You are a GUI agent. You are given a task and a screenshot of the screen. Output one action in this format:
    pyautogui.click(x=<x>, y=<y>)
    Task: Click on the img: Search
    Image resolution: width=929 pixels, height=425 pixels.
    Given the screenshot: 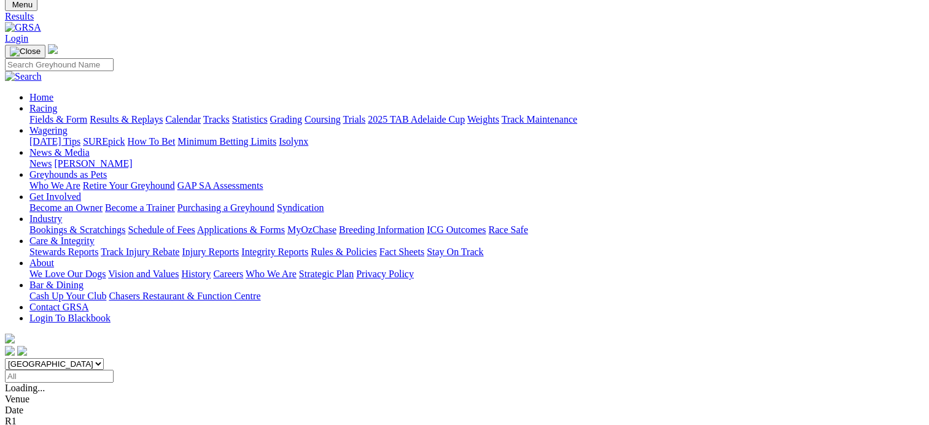 What is the action you would take?
    pyautogui.click(x=23, y=77)
    